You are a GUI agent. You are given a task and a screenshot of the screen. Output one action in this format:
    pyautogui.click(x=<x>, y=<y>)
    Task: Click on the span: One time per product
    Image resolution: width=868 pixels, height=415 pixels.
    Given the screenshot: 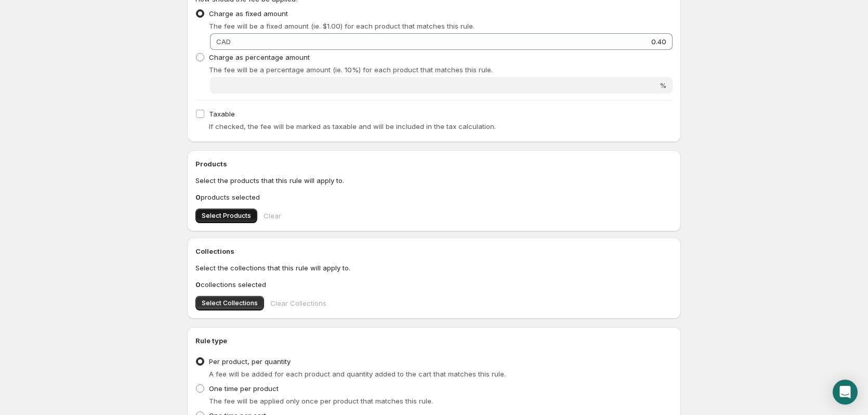 What is the action you would take?
    pyautogui.click(x=244, y=388)
    